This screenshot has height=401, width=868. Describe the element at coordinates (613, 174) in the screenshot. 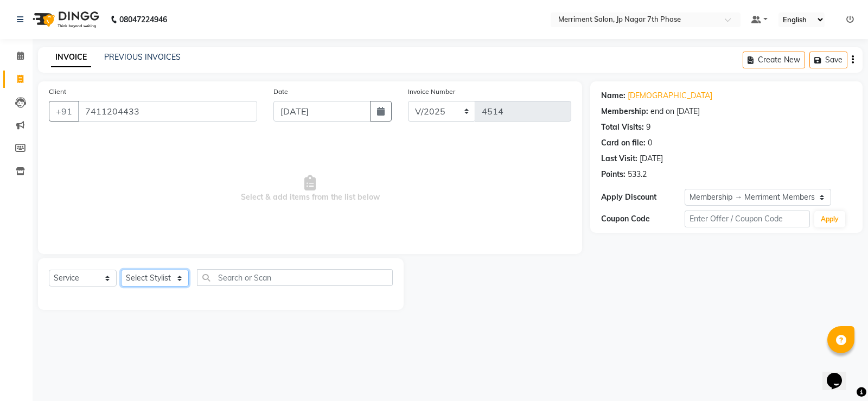

I see `div: Points:` at that location.